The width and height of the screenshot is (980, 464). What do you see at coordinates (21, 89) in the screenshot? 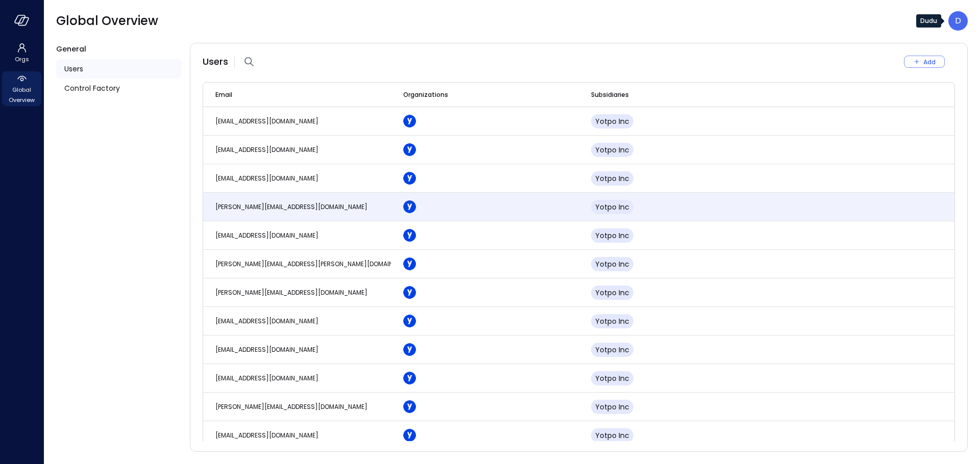
I see `div: Global Overview` at bounding box center [21, 89].